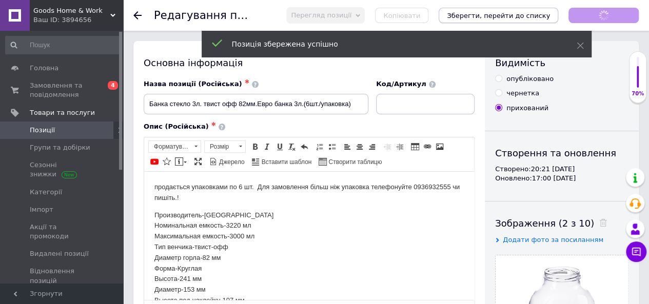 The image size is (649, 304). What do you see at coordinates (498, 15) in the screenshot?
I see `button: Зберегти, перейти до списку` at bounding box center [498, 15].